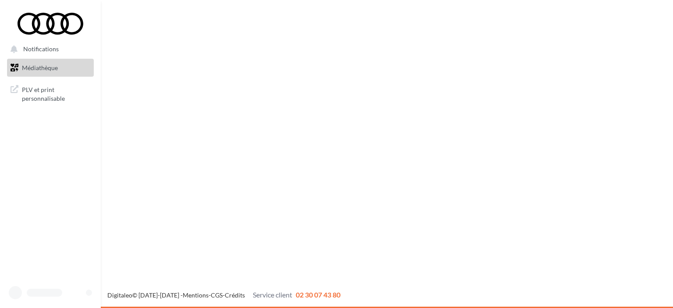  Describe the element at coordinates (272, 294) in the screenshot. I see `span: Service client` at that location.